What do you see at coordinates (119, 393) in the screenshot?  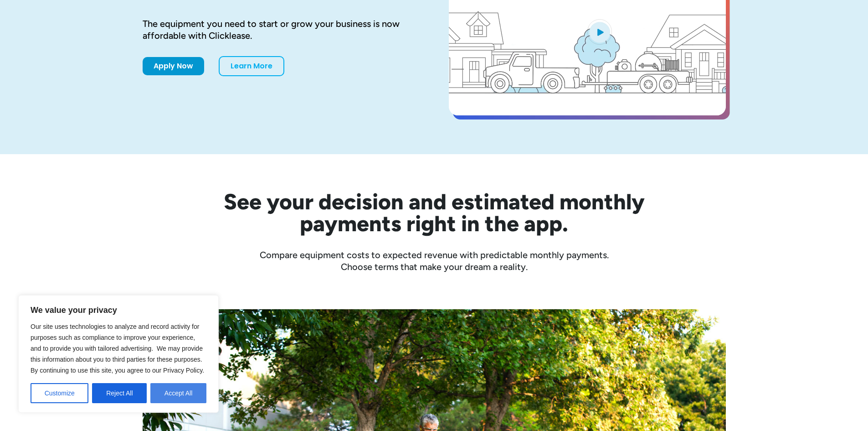 I see `button: Reject All` at bounding box center [119, 393].